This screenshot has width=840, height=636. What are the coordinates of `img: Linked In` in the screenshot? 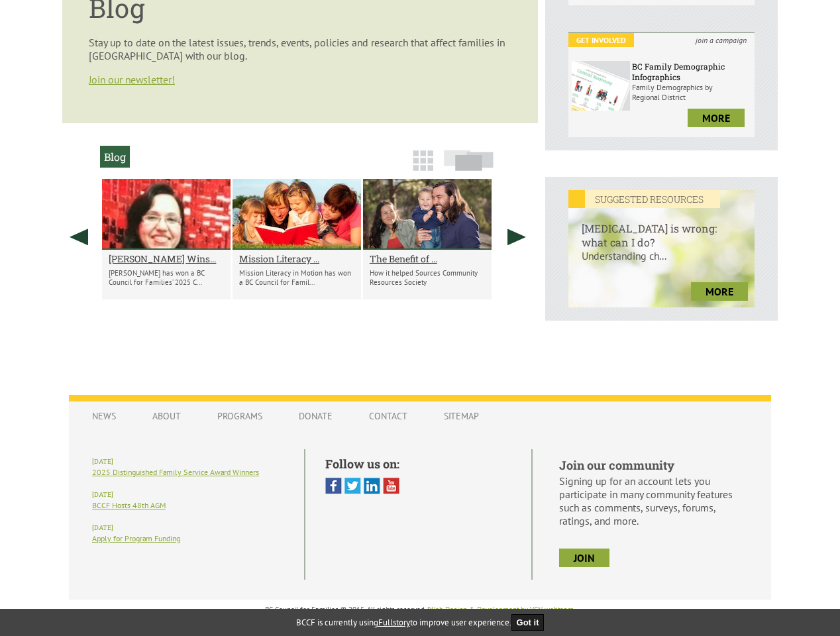 It's located at (372, 486).